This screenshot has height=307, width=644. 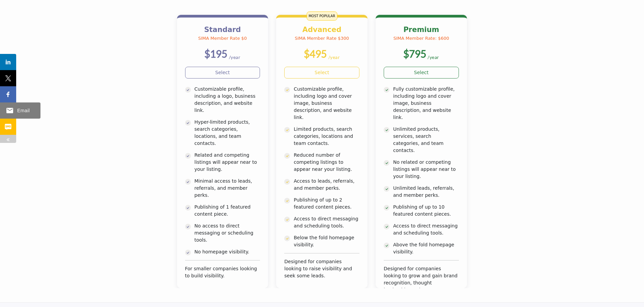 What do you see at coordinates (426, 140) in the screenshot?
I see `p: Unlimited products, services, search categories, and team contacts.` at bounding box center [426, 140].